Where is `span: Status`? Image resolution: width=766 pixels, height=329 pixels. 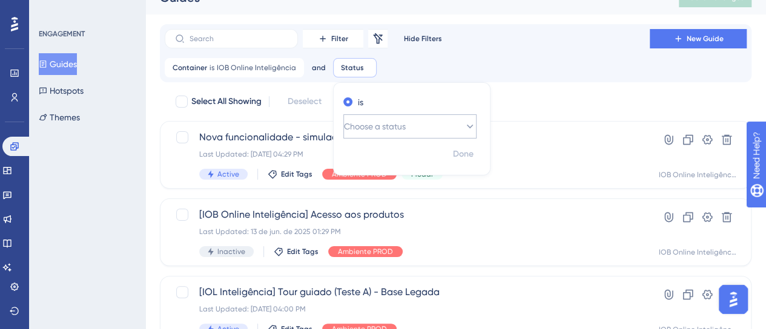 span: Status is located at coordinates (352, 68).